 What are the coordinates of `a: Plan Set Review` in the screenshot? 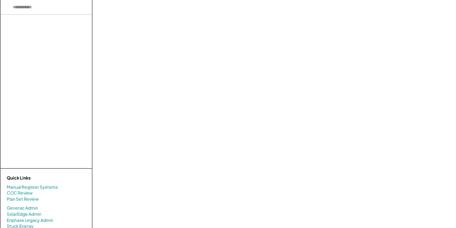 It's located at (23, 199).